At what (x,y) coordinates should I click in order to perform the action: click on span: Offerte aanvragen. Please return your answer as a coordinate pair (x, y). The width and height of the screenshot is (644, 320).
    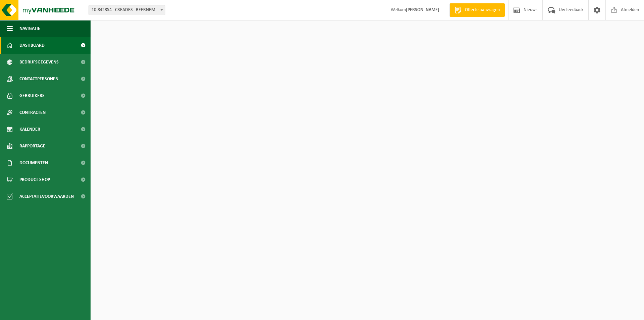
    Looking at the image, I should click on (482, 10).